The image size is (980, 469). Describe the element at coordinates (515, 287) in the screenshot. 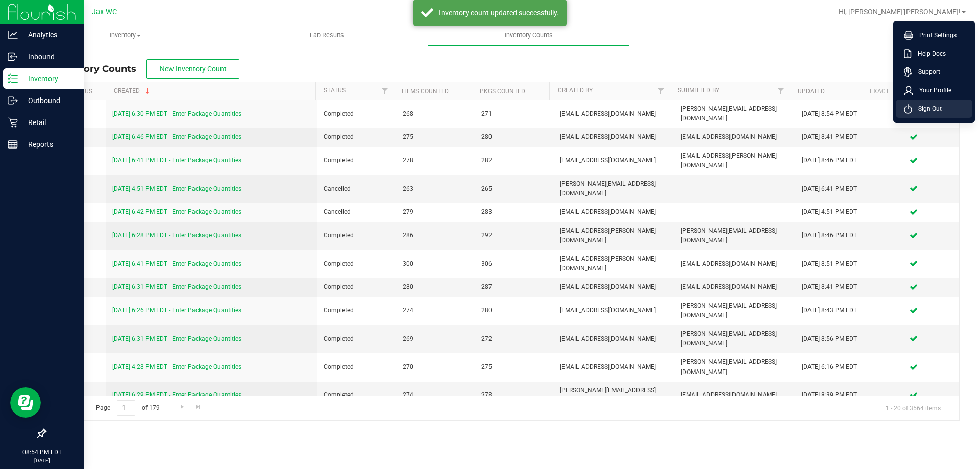

I see `span: 287` at that location.